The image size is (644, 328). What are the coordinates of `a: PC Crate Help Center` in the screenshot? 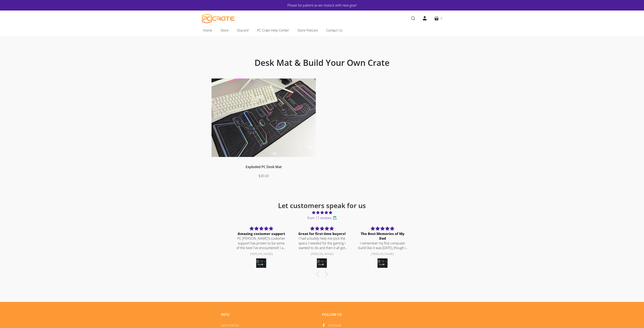 It's located at (273, 30).